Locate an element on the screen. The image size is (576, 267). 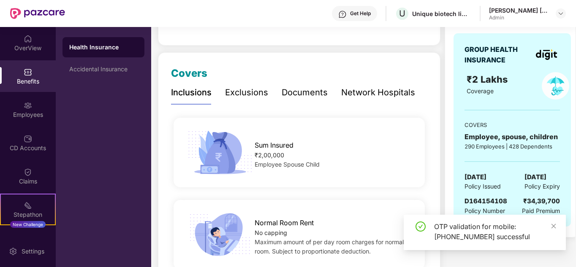
span: Paid Premium is located at coordinates (541, 211).